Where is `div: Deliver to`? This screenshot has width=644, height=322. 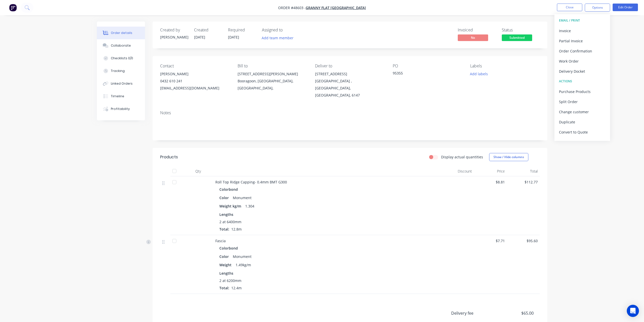
div: Deliver to is located at coordinates (350, 66).